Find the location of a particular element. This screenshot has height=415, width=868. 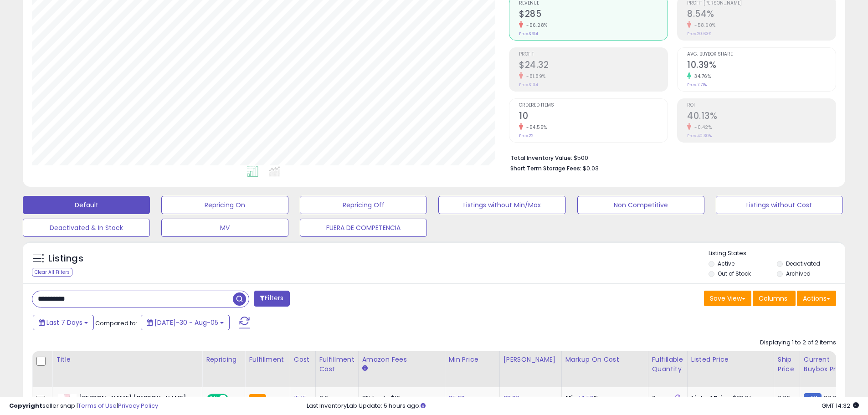

button: Listings without Min/Max is located at coordinates (502, 205).